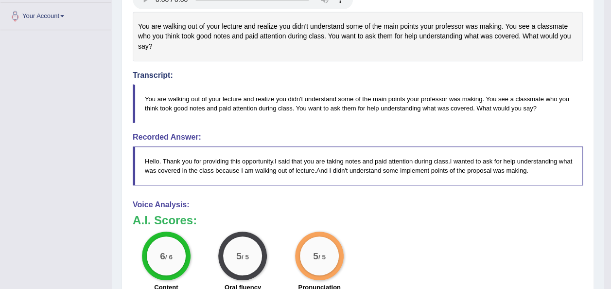 Image resolution: width=611 pixels, height=289 pixels. What do you see at coordinates (358, 137) in the screenshot?
I see `h4: Recorded Answer:` at bounding box center [358, 137].